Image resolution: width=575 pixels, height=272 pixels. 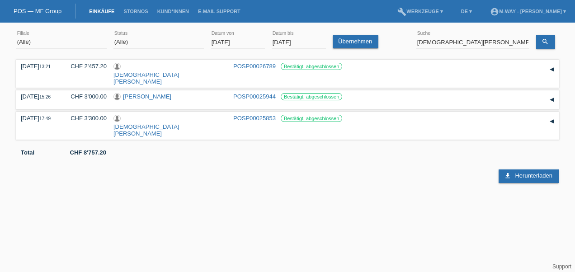 I want to click on span: 17:49, so click(x=45, y=118).